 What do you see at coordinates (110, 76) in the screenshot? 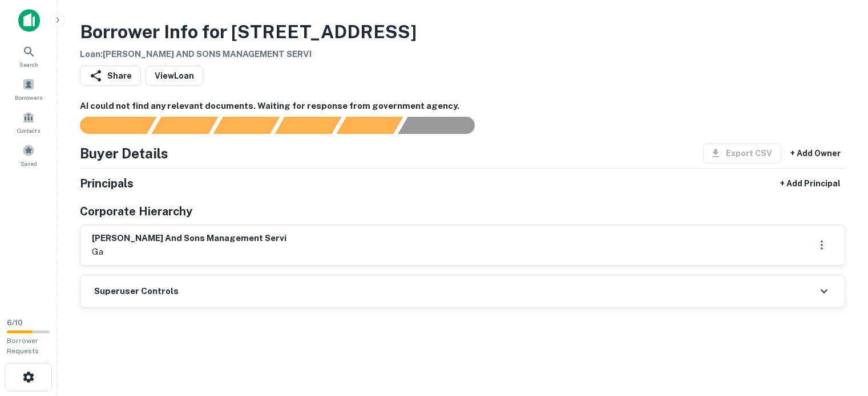
I see `button: Share` at bounding box center [110, 76].